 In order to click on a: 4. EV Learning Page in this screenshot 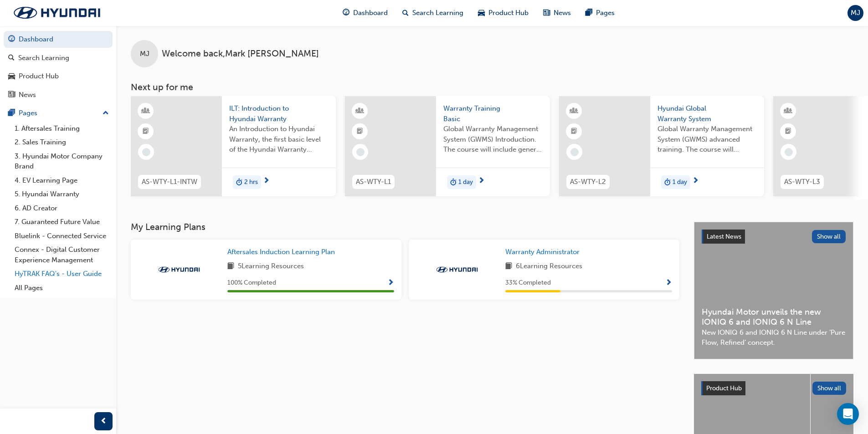, I will do `click(62, 180)`.